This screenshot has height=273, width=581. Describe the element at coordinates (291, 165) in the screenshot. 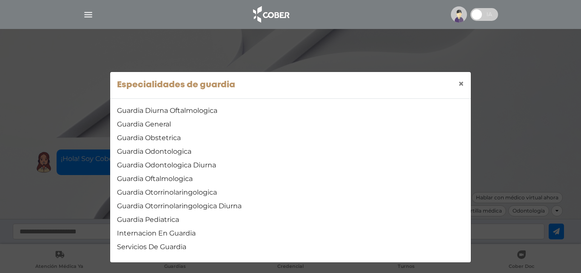

I see `a: Guardia Odontologica Diurna` at that location.